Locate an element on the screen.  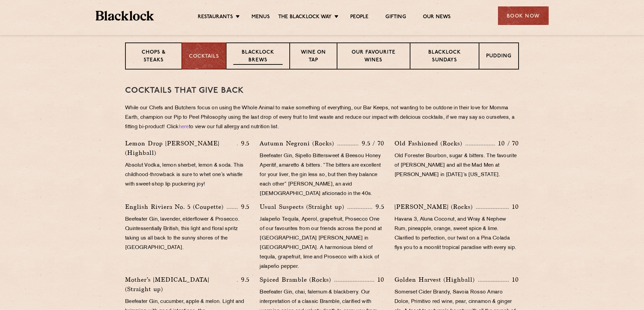
p: Autumn Negroni (Rocks) is located at coordinates (298, 143).